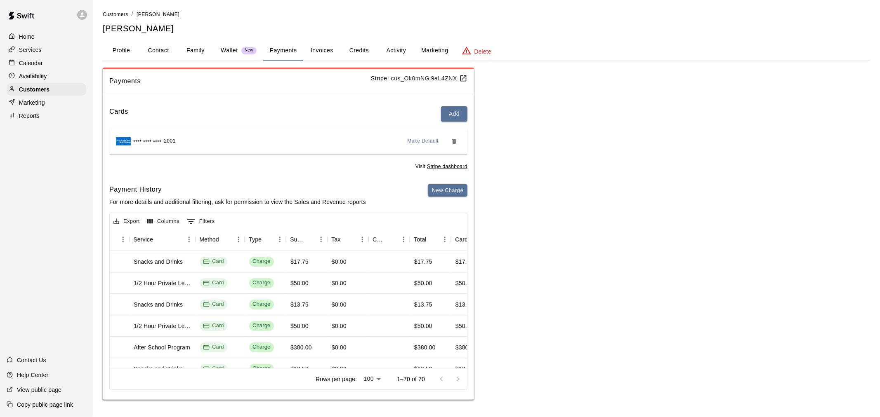 This screenshot has width=880, height=417. What do you see at coordinates (238, 190) in the screenshot?
I see `h6: Payment History` at bounding box center [238, 190].